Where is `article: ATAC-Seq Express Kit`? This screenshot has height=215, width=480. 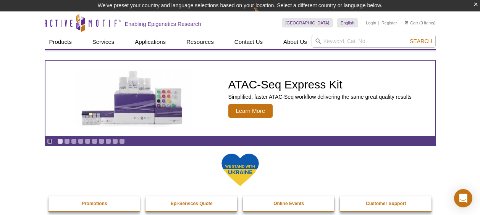
article: ATAC-Seq Express Kit is located at coordinates (240, 98).